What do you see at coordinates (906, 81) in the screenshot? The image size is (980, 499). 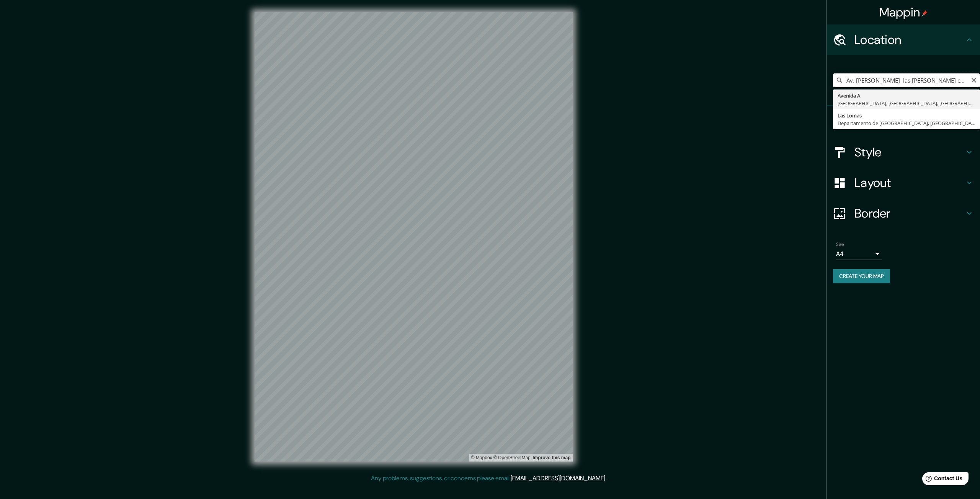 I see `input: Pick your city or area` at bounding box center [906, 81].